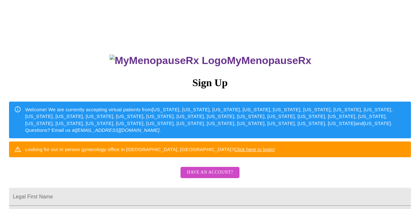 This screenshot has width=420, height=209. I want to click on button: Have an account?, so click(210, 173).